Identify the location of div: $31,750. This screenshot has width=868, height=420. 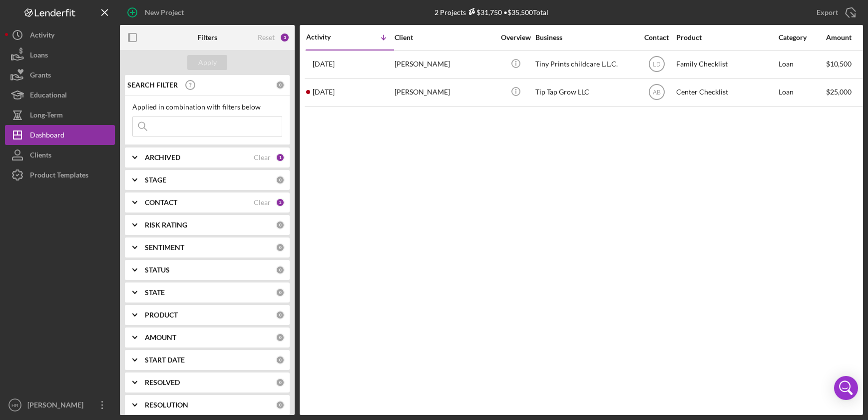
(484, 12).